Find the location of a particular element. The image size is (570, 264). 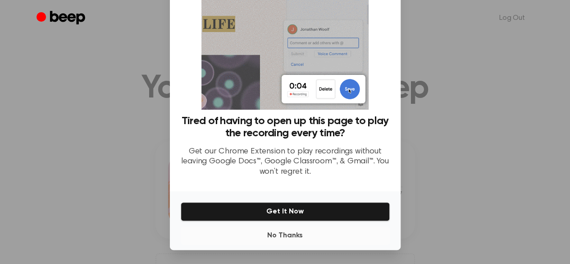

h3: Tired of having to open up this page to play the recording every time? is located at coordinates (285, 127).